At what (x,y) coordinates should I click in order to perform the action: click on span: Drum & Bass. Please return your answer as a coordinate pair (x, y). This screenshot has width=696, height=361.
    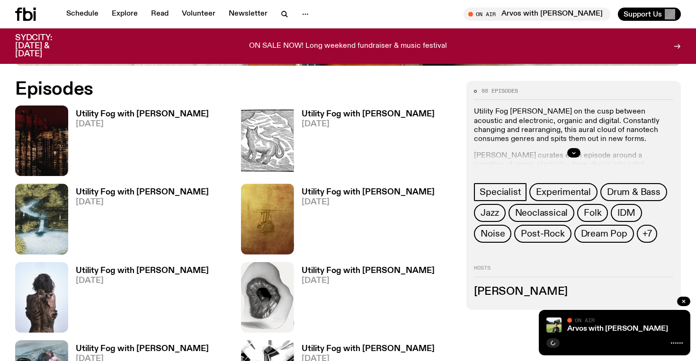
    Looking at the image, I should click on (633, 192).